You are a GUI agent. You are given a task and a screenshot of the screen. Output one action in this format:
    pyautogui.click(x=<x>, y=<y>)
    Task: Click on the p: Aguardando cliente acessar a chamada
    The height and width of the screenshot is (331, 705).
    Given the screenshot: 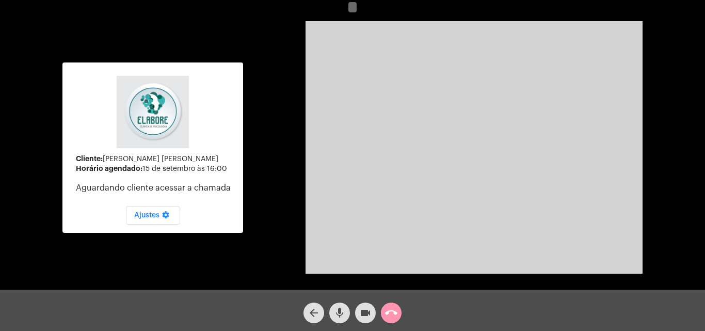 What is the action you would take?
    pyautogui.click(x=155, y=188)
    